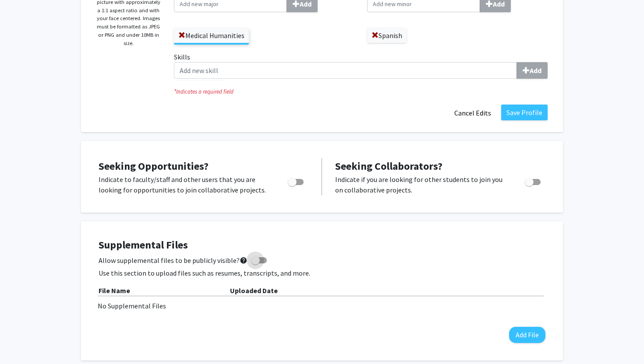 The height and width of the screenshot is (364, 644). Describe the element at coordinates (387, 36) in the screenshot. I see `label: Spanish` at that location.